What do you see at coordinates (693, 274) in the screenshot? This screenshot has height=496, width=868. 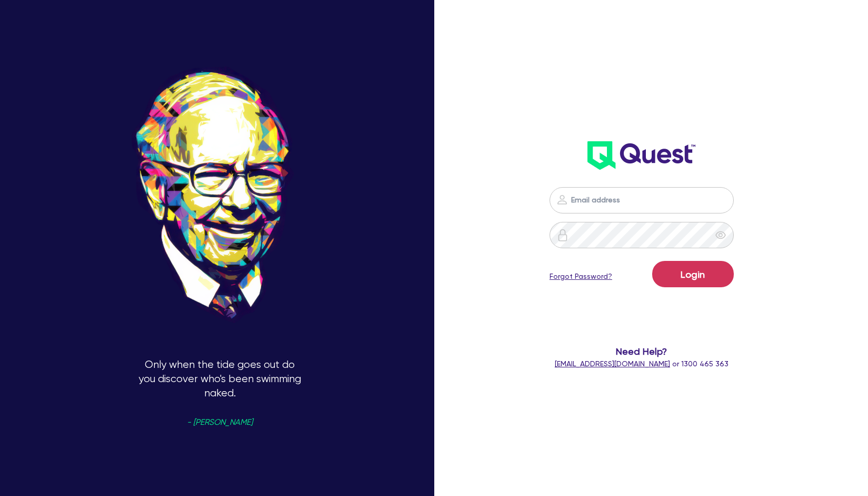 I see `button: Login` at bounding box center [693, 274].